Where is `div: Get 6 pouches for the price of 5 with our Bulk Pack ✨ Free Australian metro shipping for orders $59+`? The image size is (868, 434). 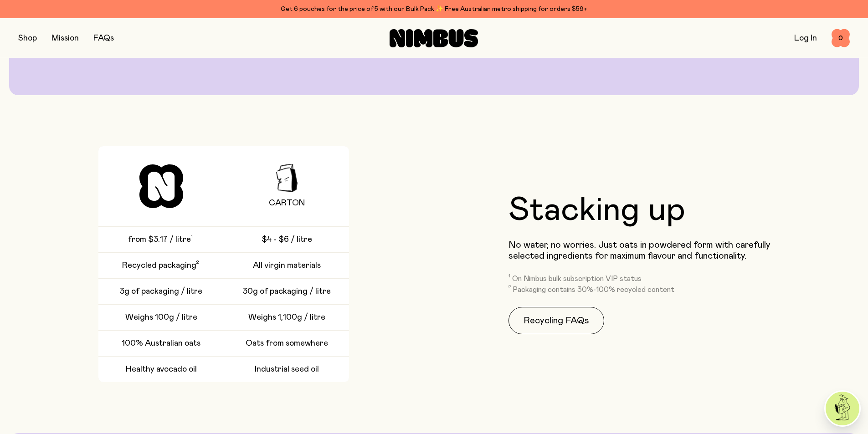
div: Get 6 pouches for the price of 5 with our Bulk Pack ✨ Free Australian metro shipping for orders $59+ is located at coordinates (434, 9).